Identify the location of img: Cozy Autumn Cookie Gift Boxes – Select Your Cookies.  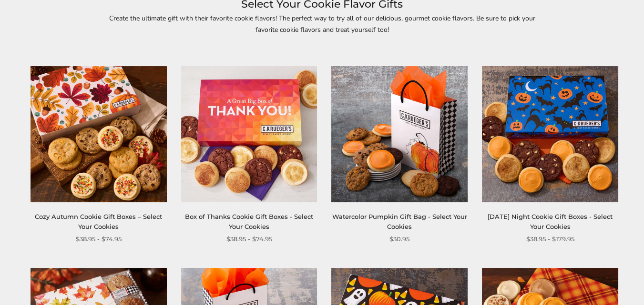
(99, 134).